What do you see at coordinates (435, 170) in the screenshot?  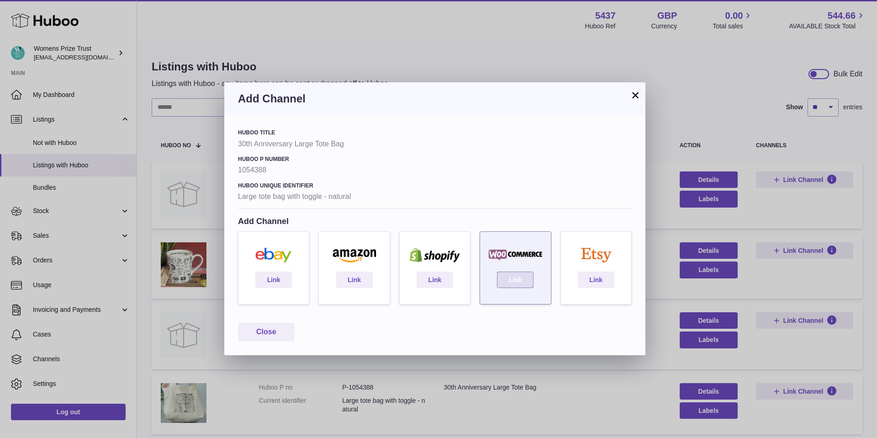 I see `strong: 1054388` at bounding box center [435, 170].